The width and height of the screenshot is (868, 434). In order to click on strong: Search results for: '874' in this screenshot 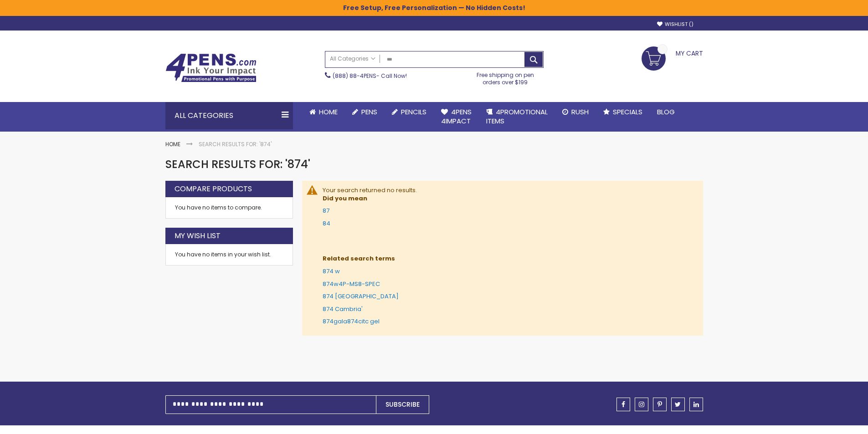, I will do `click(235, 144)`.